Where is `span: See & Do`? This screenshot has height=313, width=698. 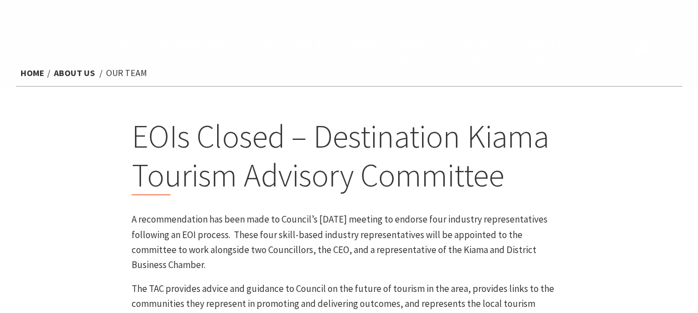
span: See & Do is located at coordinates (309, 54).